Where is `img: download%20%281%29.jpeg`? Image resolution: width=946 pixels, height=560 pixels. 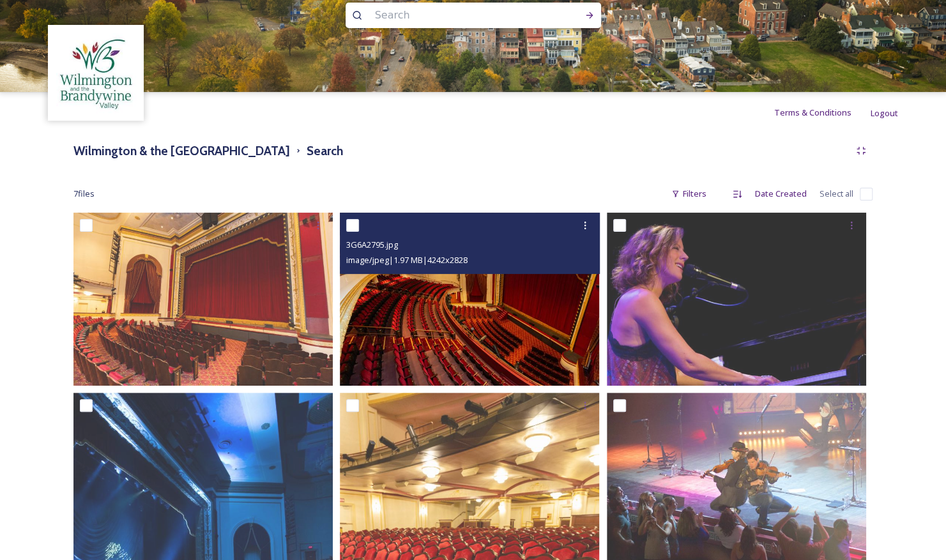
img: download%20%281%29.jpeg is located at coordinates (95, 72).